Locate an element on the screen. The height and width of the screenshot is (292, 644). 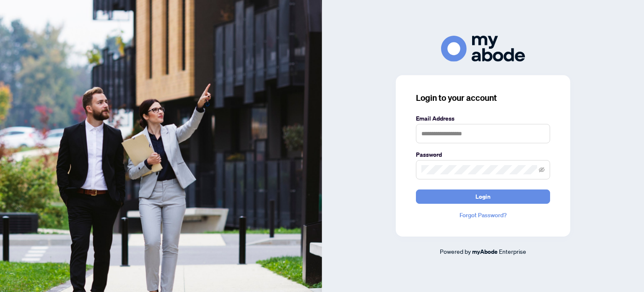
span: Enterprise is located at coordinates (512, 251).